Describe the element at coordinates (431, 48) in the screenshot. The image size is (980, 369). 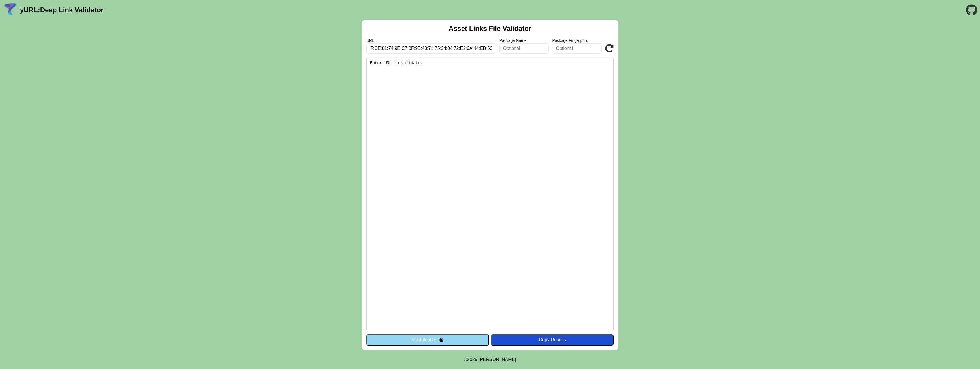
I see `input: Required` at that location.